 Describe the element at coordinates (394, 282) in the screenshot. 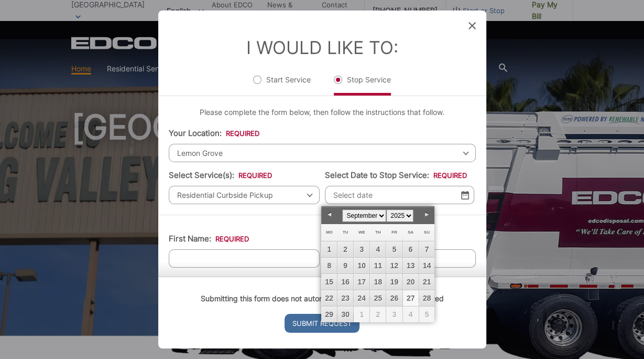

I see `a: 19` at that location.